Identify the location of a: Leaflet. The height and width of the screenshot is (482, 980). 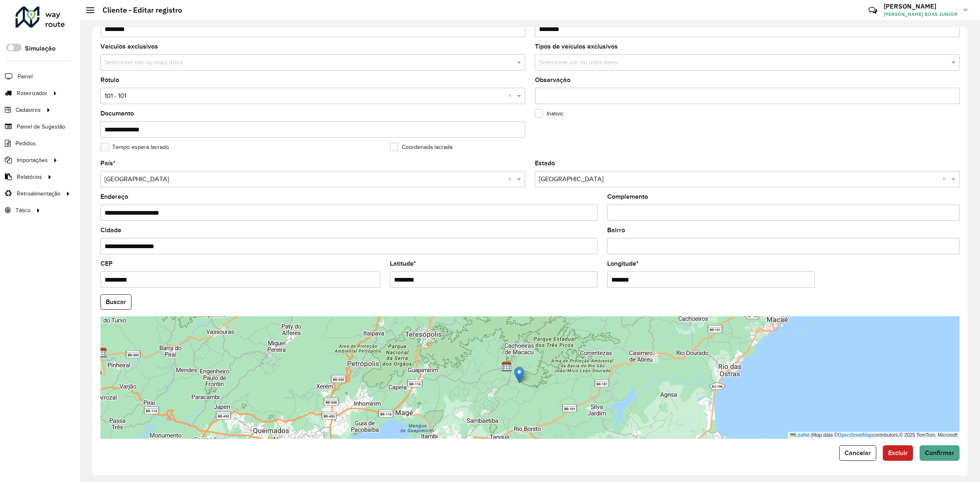
(800, 435).